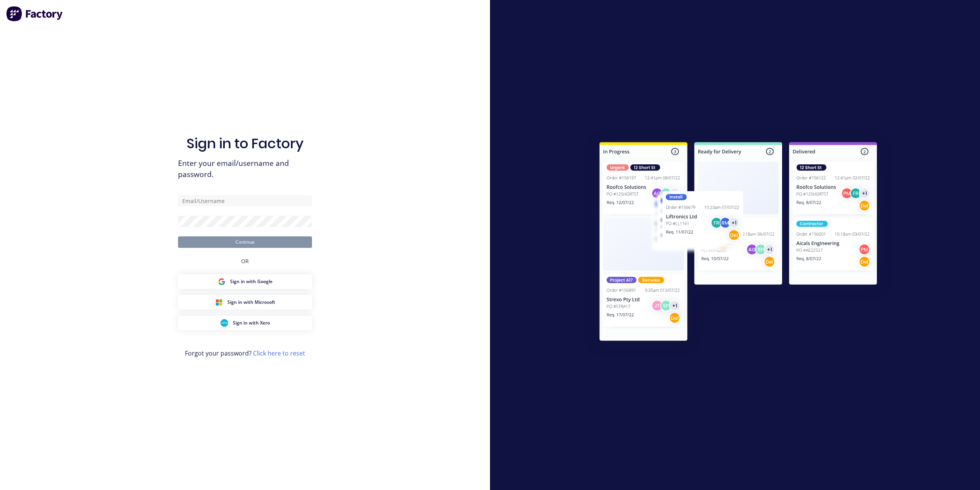 The width and height of the screenshot is (980, 490). What do you see at coordinates (245, 143) in the screenshot?
I see `h1: Sign in to Factory` at bounding box center [245, 143].